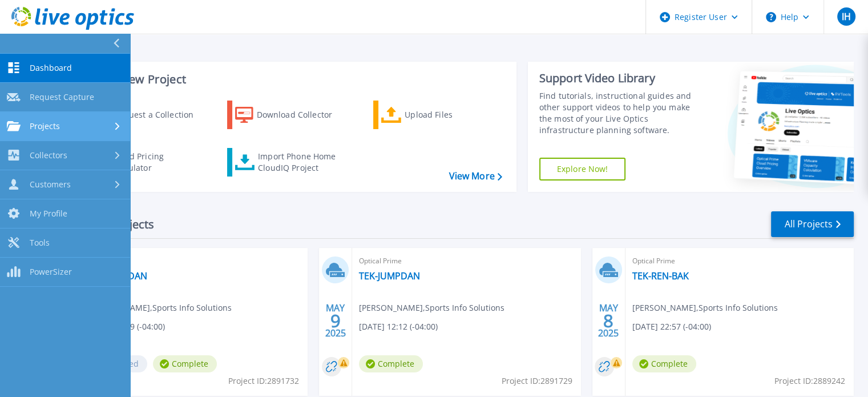  I want to click on a: TEK-REN-BAK, so click(660, 276).